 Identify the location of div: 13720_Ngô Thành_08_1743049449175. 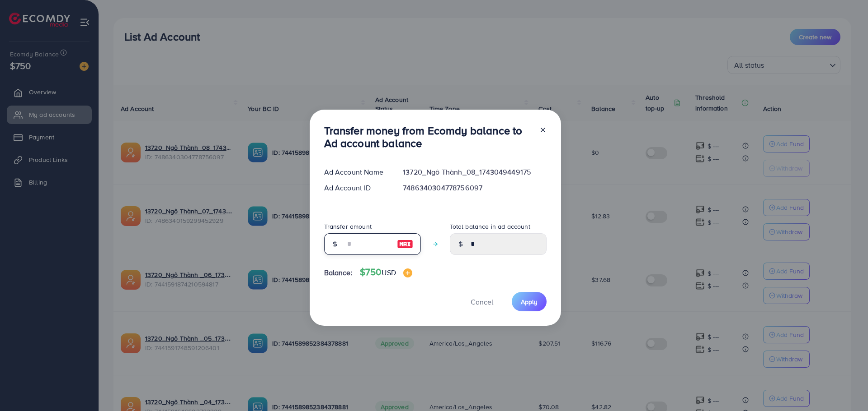
(474, 172).